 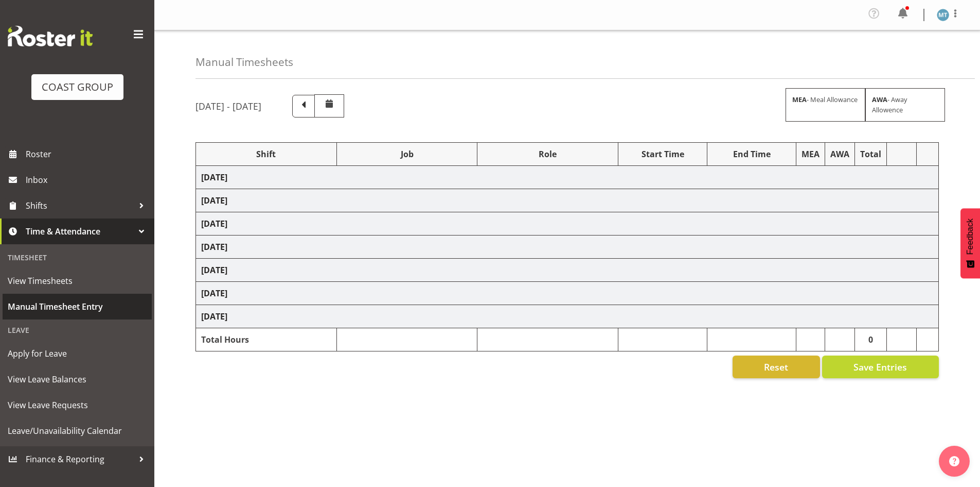 What do you see at coordinates (77, 306) in the screenshot?
I see `span: Manual Timesheet Entry` at bounding box center [77, 306].